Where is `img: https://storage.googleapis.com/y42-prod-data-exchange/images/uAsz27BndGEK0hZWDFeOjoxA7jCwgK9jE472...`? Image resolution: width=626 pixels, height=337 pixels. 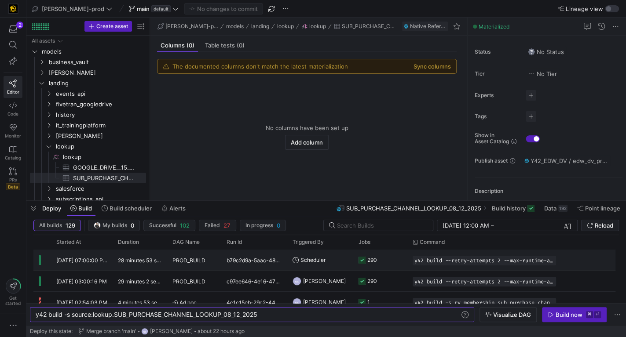
img: https://storage.googleapis.com/y42-prod-data-exchange/images/uAsz27BndGEK0hZWDFeOjoxA7jCwgK9jE472... is located at coordinates (13, 9).